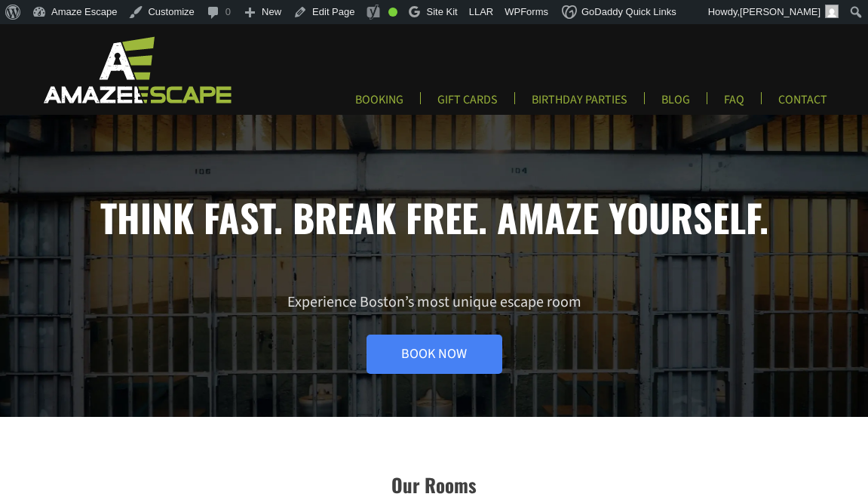 The image size is (868, 497). Describe the element at coordinates (734, 104) in the screenshot. I see `a: FAQ` at that location.